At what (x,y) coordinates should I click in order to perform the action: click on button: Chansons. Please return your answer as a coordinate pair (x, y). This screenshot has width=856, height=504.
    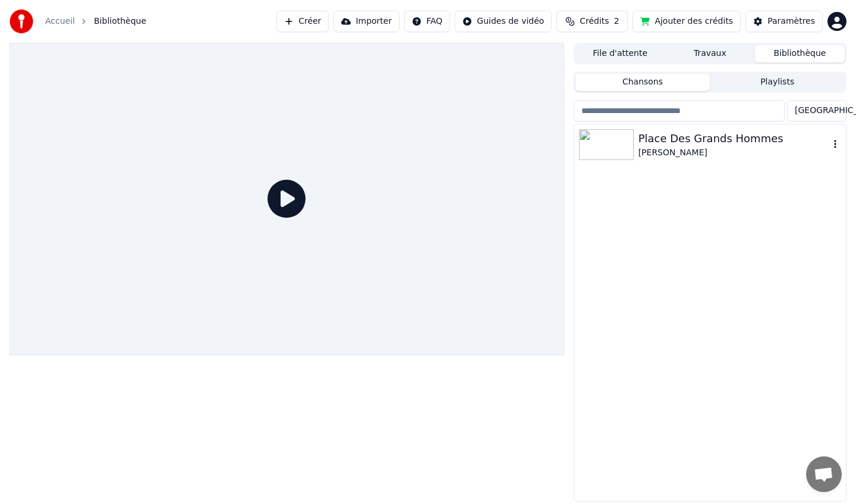
    Looking at the image, I should click on (643, 82).